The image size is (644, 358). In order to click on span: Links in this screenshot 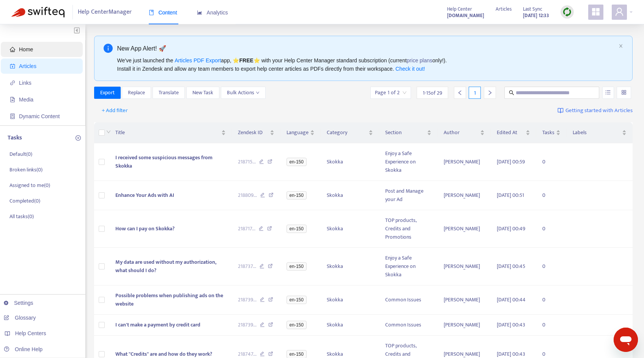, I will do `click(25, 83)`.